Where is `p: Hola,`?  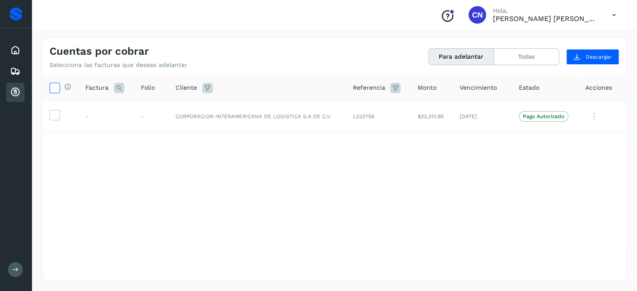
p: Hola, is located at coordinates (546, 11).